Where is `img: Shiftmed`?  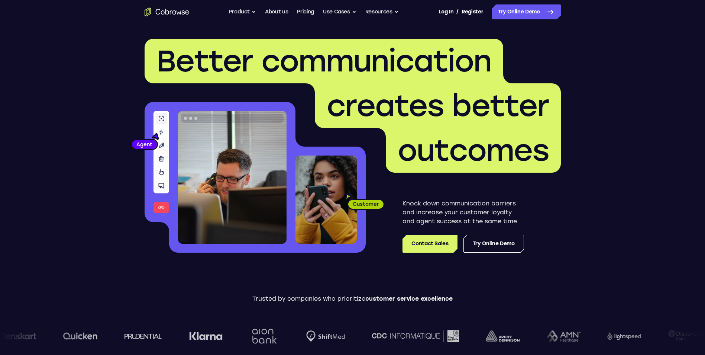
img: Shiftmed is located at coordinates (323, 336).